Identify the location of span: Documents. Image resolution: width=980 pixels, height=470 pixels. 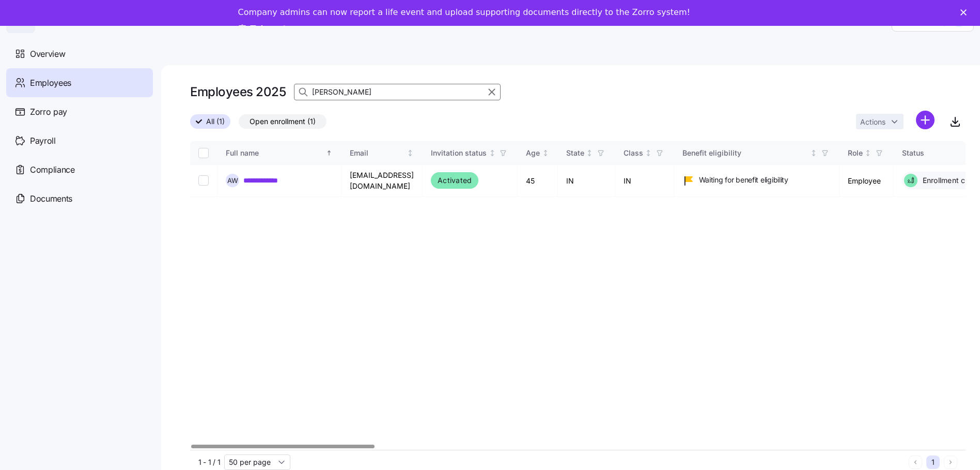
(51, 199).